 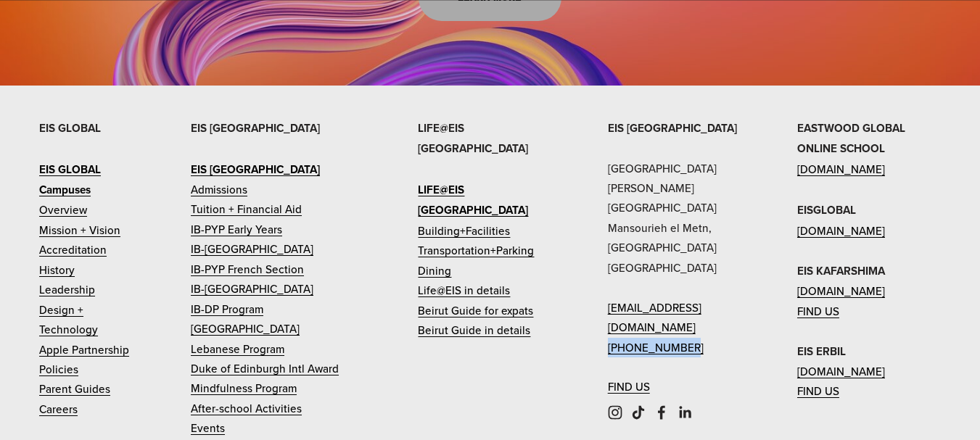 I want to click on a: Admissions, so click(x=219, y=189).